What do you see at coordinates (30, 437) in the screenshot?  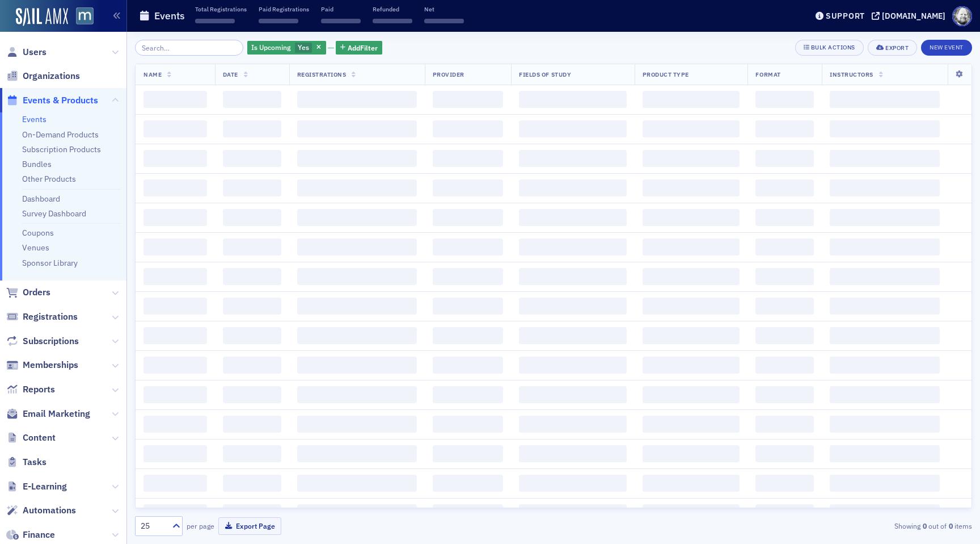 I see `a: Content` at bounding box center [30, 437].